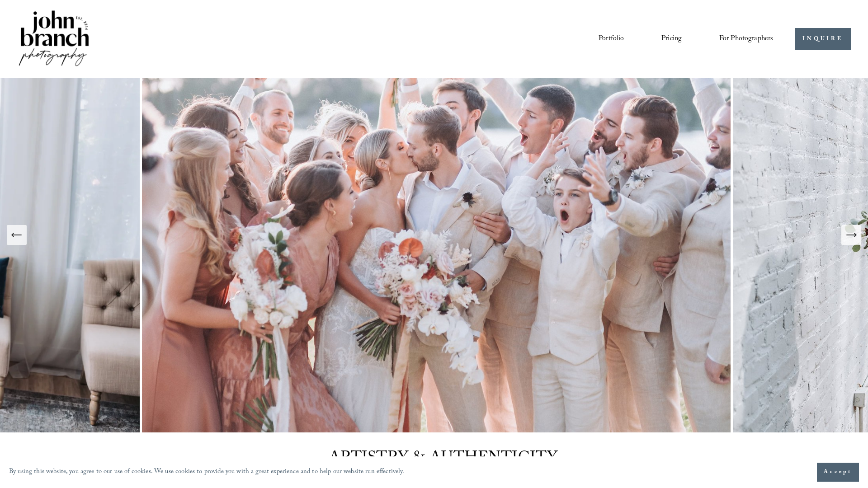 The height and width of the screenshot is (488, 868). I want to click on button: Next Slide, so click(851, 235).